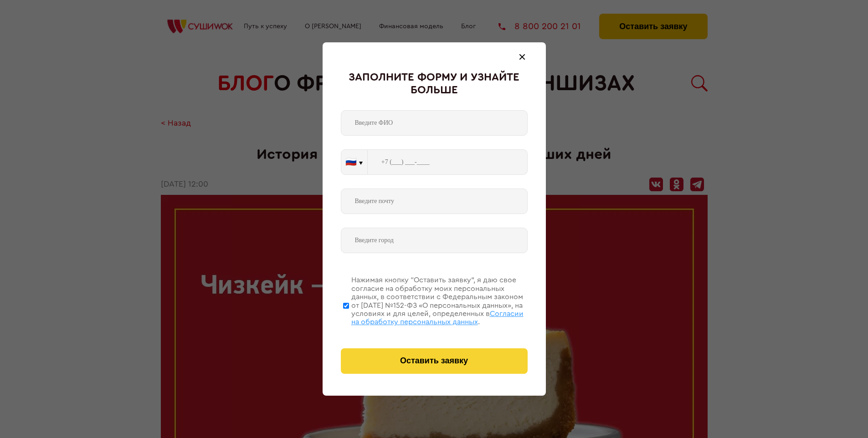  Describe the element at coordinates (434, 361) in the screenshot. I see `button: Оставить заявку` at that location.